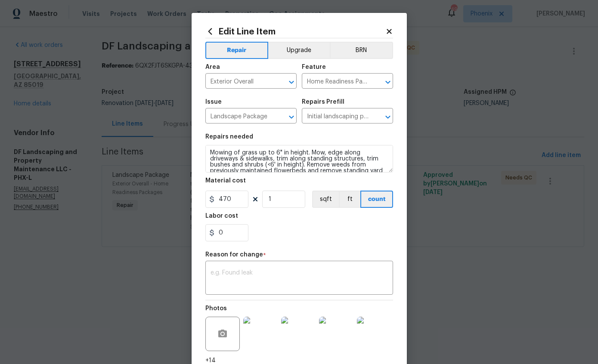 This screenshot has height=364, width=598. I want to click on button: BRN, so click(361, 50).